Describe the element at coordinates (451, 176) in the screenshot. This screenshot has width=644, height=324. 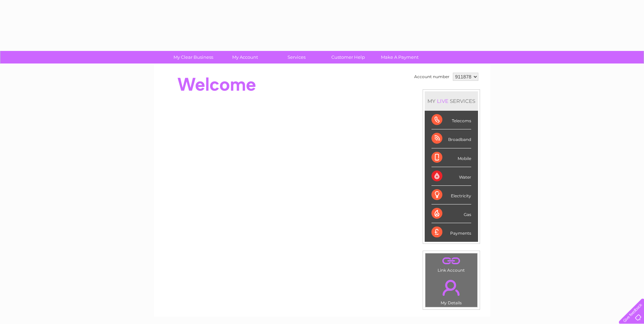
I see `div: Water` at that location.